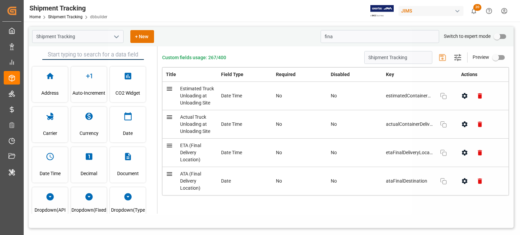  Describe the element at coordinates (68, 8) in the screenshot. I see `div: Shipment Tracking` at that location.